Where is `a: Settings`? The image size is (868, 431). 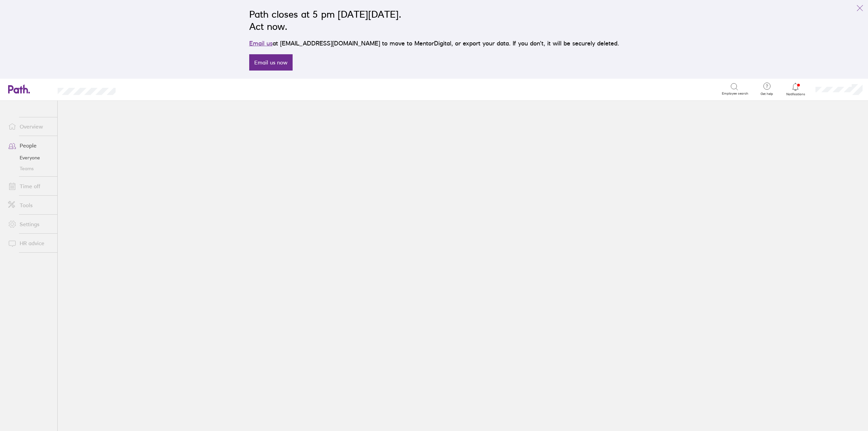 a: Settings is located at coordinates (30, 224).